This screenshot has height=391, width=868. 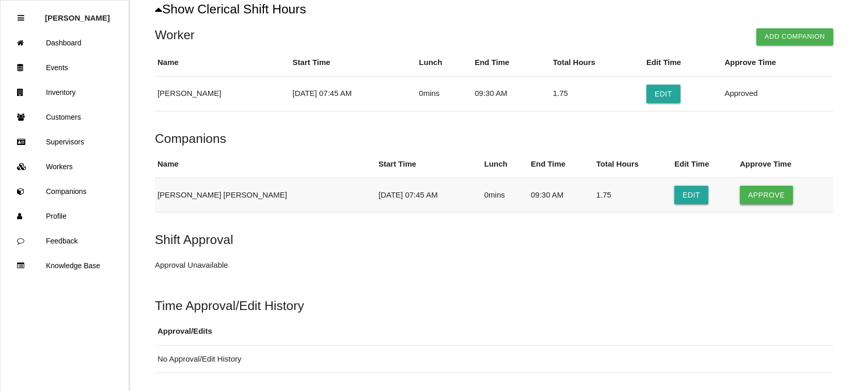 What do you see at coordinates (65, 216) in the screenshot?
I see `a: Profile` at bounding box center [65, 216].